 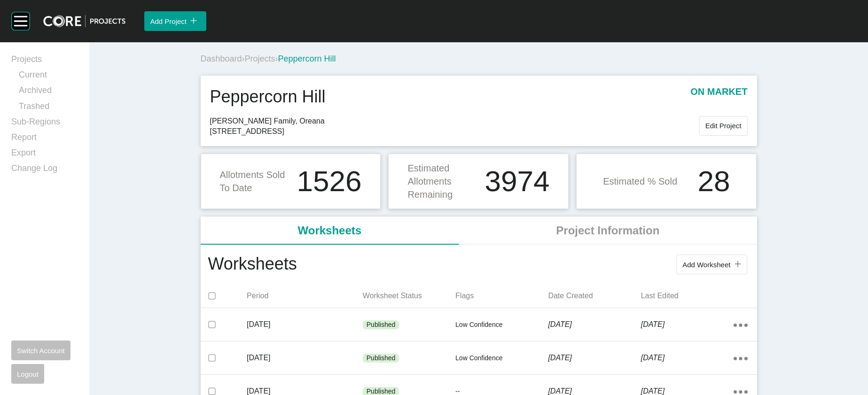 I want to click on p: Estimated Allotments Remaining, so click(x=443, y=181).